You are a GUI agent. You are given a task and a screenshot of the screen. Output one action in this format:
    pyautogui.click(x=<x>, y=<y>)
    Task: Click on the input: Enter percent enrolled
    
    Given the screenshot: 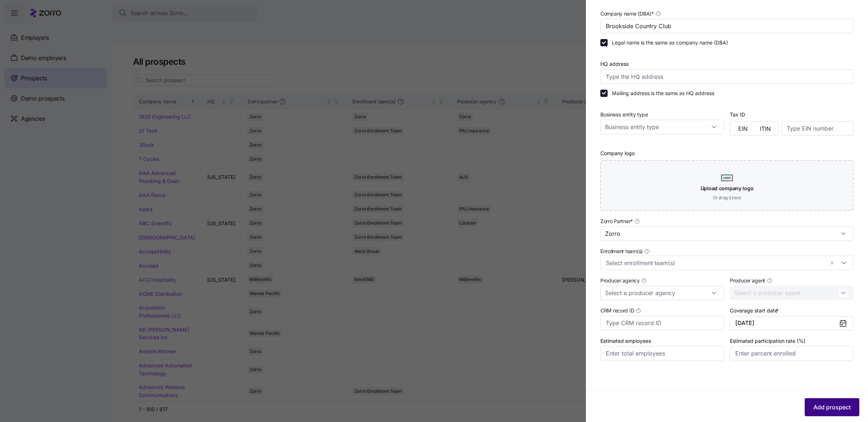 What is the action you would take?
    pyautogui.click(x=791, y=353)
    